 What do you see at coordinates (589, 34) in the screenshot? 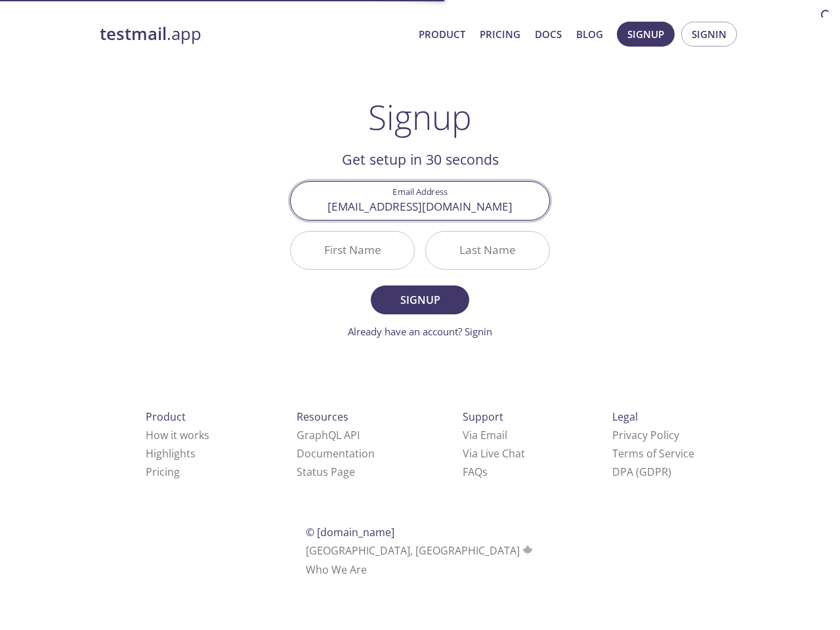
I see `a: Blog` at bounding box center [589, 34].